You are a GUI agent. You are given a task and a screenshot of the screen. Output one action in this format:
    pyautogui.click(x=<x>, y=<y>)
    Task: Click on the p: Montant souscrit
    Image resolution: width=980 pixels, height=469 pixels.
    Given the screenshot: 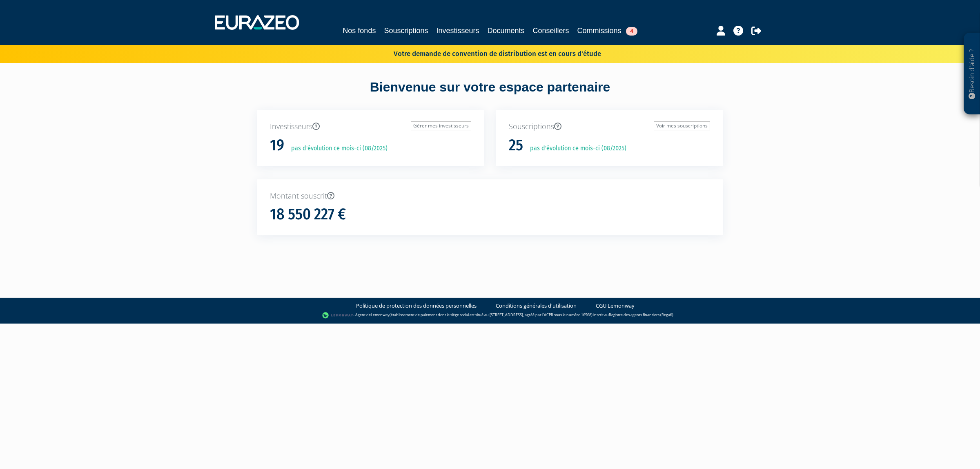 What is the action you would take?
    pyautogui.click(x=490, y=196)
    